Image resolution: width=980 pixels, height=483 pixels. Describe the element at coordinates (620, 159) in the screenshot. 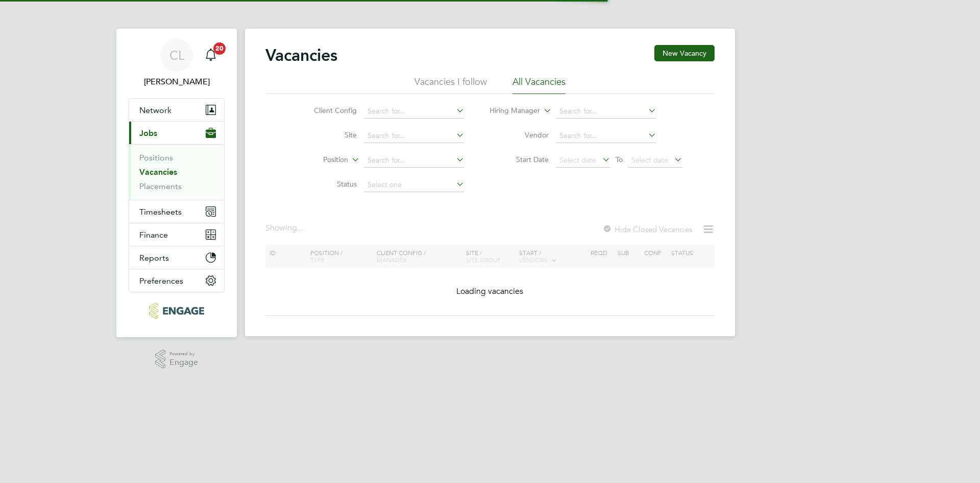

I see `span: To` at that location.